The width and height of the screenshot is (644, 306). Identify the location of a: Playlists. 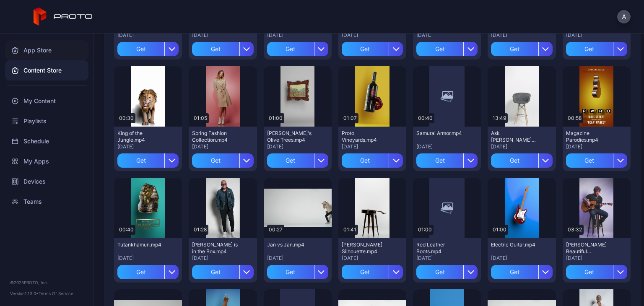
(46, 121).